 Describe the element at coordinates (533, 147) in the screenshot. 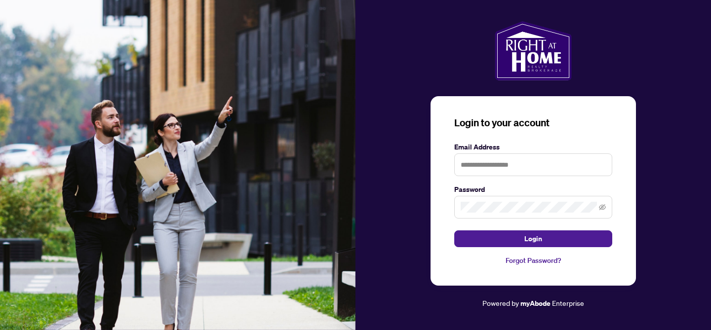

I see `label: Email Address` at that location.